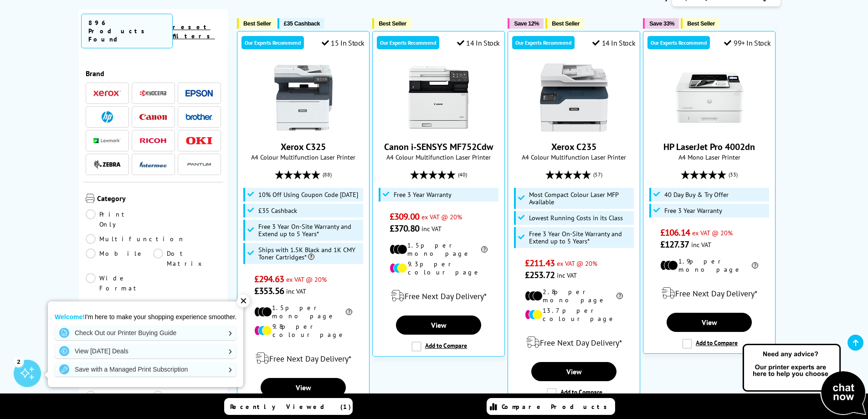 The image size is (868, 419). I want to click on span: (57), so click(598, 174).